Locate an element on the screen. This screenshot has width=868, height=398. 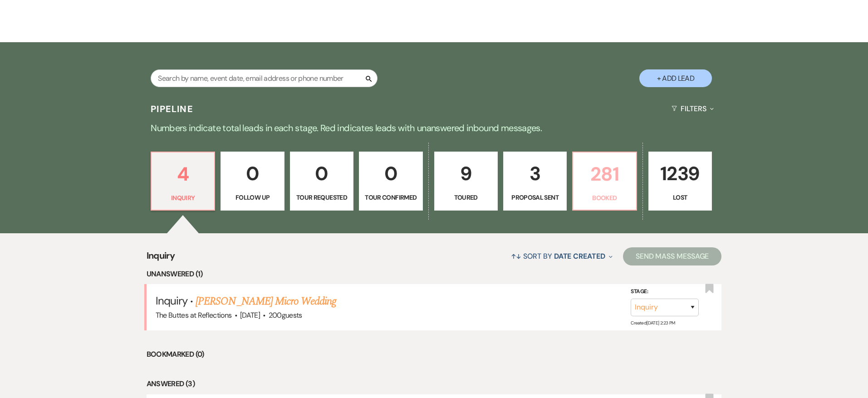
a: 9Toured is located at coordinates (466, 181).